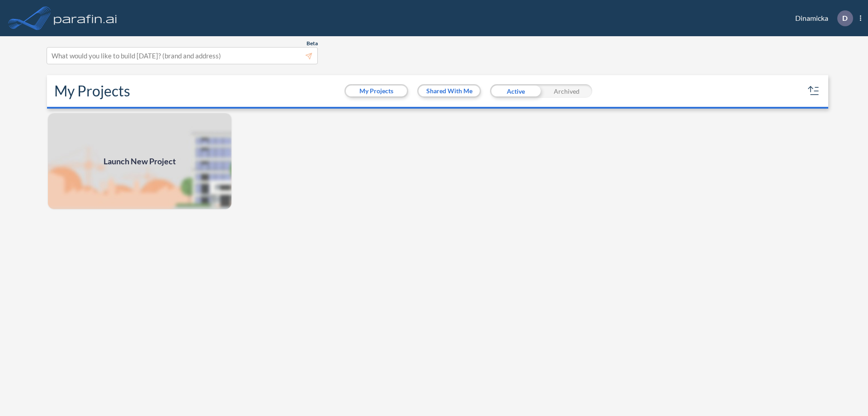  Describe the element at coordinates (449, 91) in the screenshot. I see `button: Shared With Me` at that location.